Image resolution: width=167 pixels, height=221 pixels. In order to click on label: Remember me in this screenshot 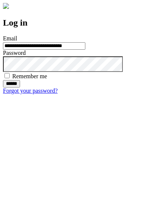, I will do `click(30, 76)`.